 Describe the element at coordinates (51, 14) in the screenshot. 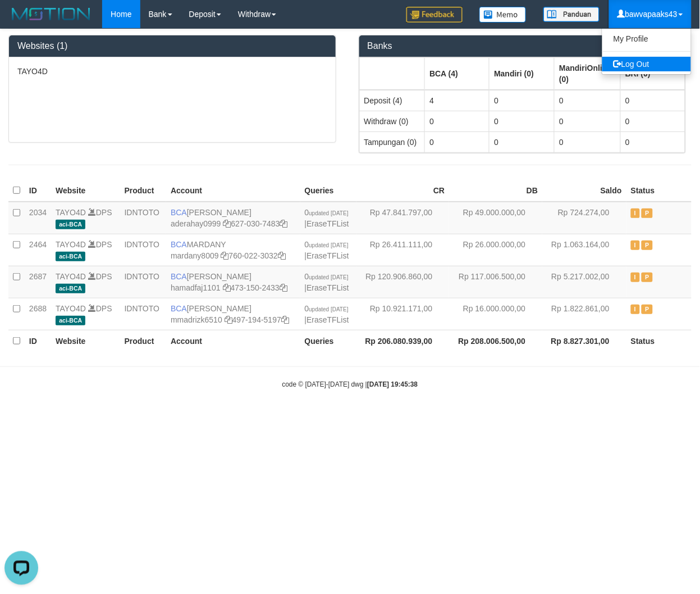

I see `img: MOTION_logo.png` at that location.